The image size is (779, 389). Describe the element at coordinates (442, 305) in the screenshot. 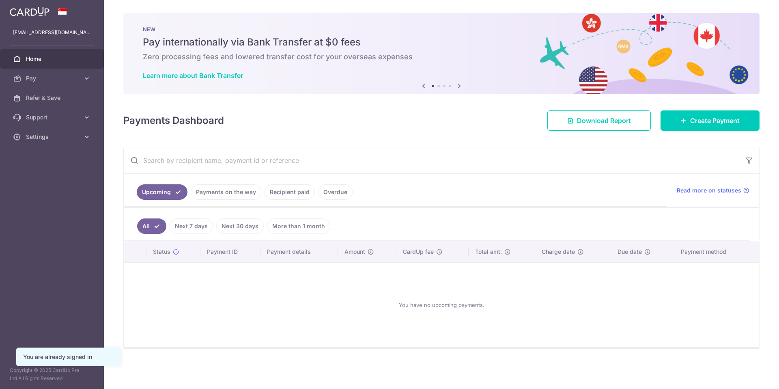

I see `div: You have no upcoming payments.` at that location.